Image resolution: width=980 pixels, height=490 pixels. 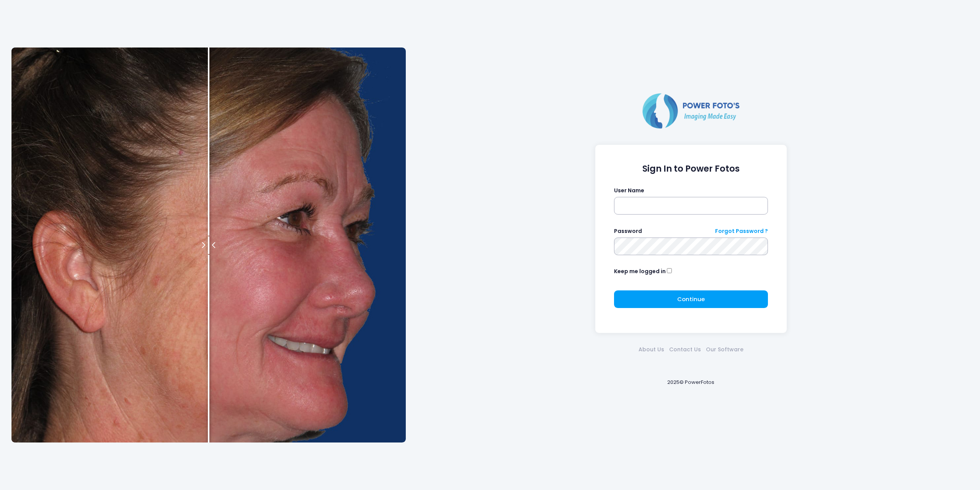 What do you see at coordinates (651, 350) in the screenshot?
I see `a: About Us` at bounding box center [651, 350].